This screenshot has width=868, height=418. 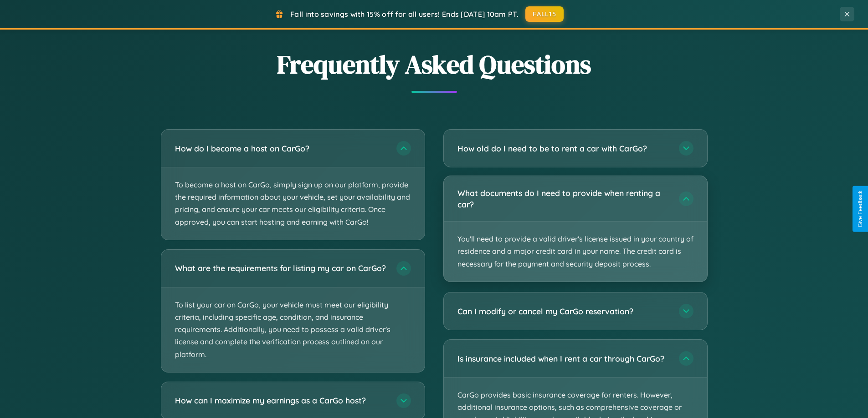 What do you see at coordinates (563, 198) in the screenshot?
I see `h3: What documents do I need to provide when renting a car?` at bounding box center [563, 198].